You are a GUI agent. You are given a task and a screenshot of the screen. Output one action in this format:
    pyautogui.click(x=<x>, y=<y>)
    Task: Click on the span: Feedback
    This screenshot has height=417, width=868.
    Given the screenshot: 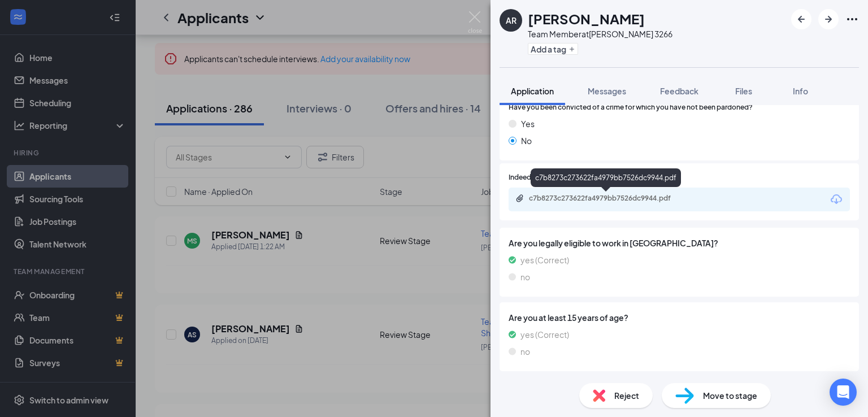 What is the action you would take?
    pyautogui.click(x=679, y=91)
    